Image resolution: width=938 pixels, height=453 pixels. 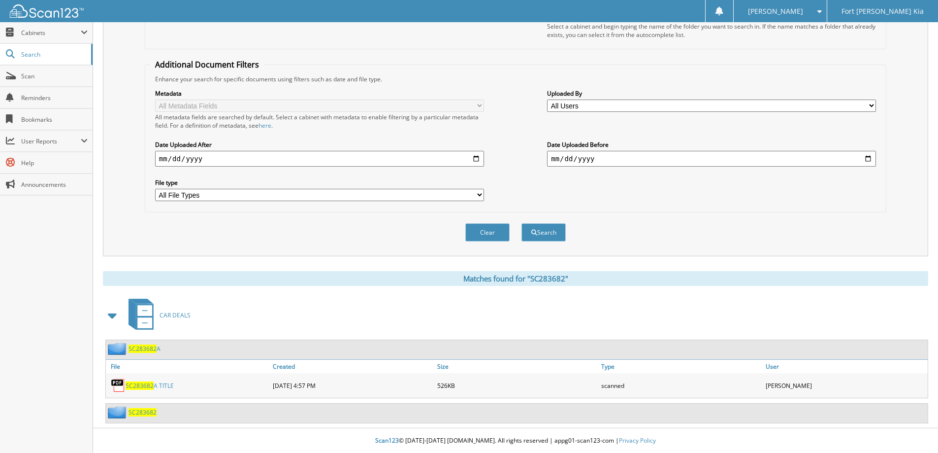 I want to click on span: Reminders, so click(x=54, y=98).